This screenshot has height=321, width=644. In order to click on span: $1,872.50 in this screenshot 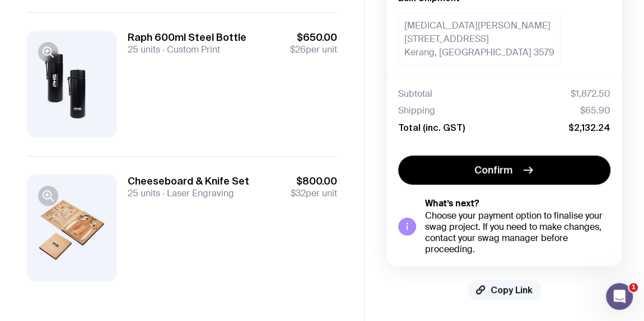, I will do `click(591, 94)`.